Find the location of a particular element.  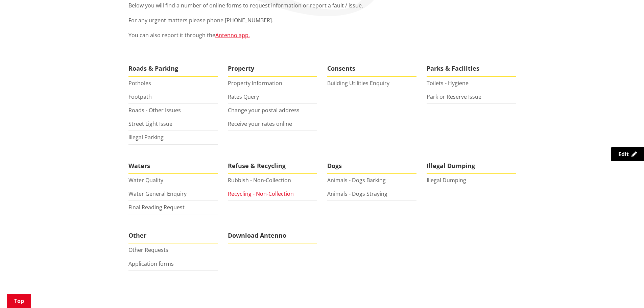

a: Potholes is located at coordinates (139, 83).